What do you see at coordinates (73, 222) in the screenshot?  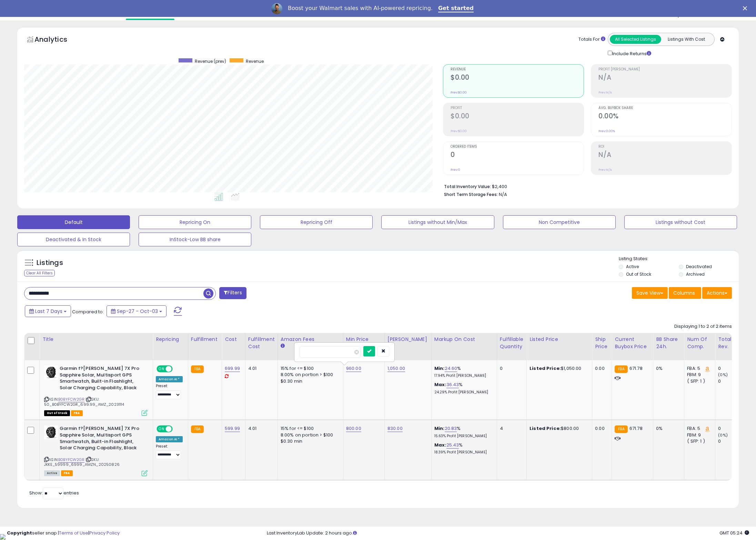 I see `button: Default` at bounding box center [73, 222].